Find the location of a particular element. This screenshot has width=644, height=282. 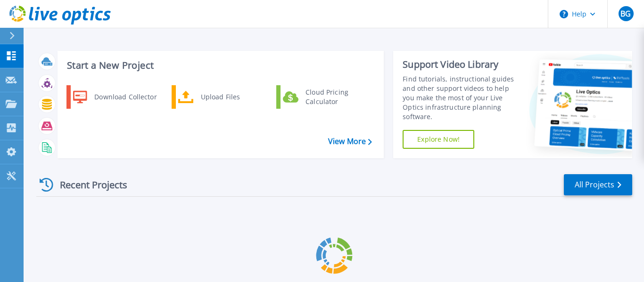

a: Upload Files is located at coordinates (219, 97).